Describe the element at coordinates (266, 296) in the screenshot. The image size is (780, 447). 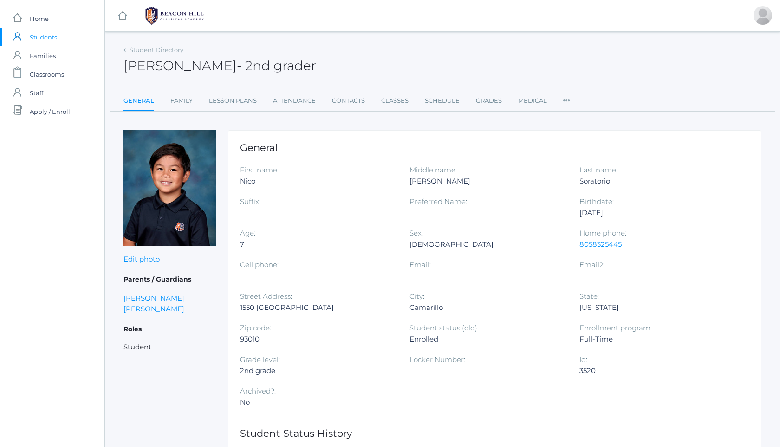
I see `label: Street Address:` at that location.